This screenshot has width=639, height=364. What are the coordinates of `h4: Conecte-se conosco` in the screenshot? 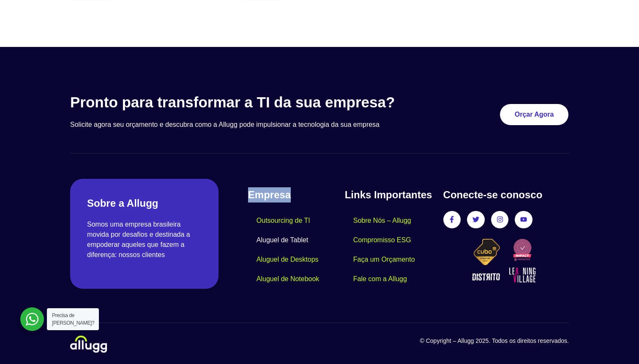 It's located at (506, 195).